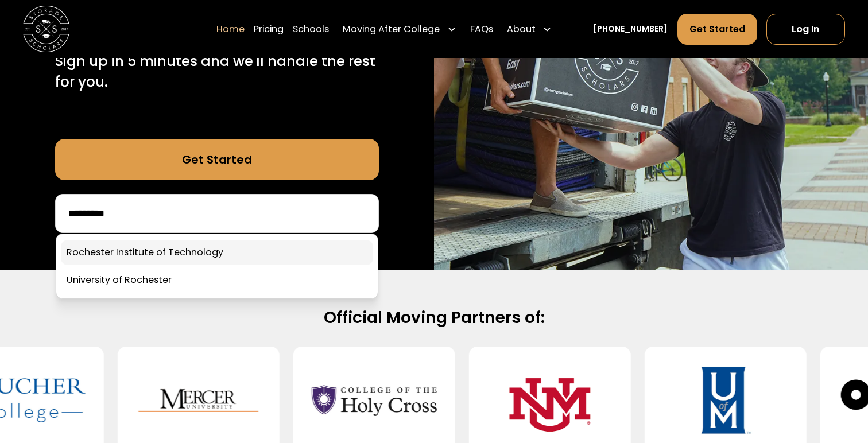  I want to click on a: Log In, so click(805, 29).